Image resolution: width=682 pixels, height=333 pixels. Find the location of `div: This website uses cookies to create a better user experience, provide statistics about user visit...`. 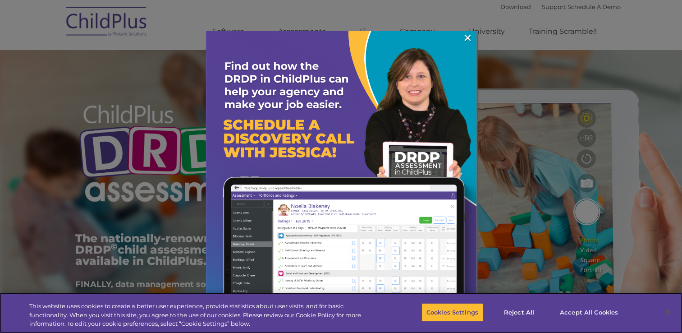

div: This website uses cookies to create a better user experience, provide statistics about user visit... is located at coordinates (202, 315).